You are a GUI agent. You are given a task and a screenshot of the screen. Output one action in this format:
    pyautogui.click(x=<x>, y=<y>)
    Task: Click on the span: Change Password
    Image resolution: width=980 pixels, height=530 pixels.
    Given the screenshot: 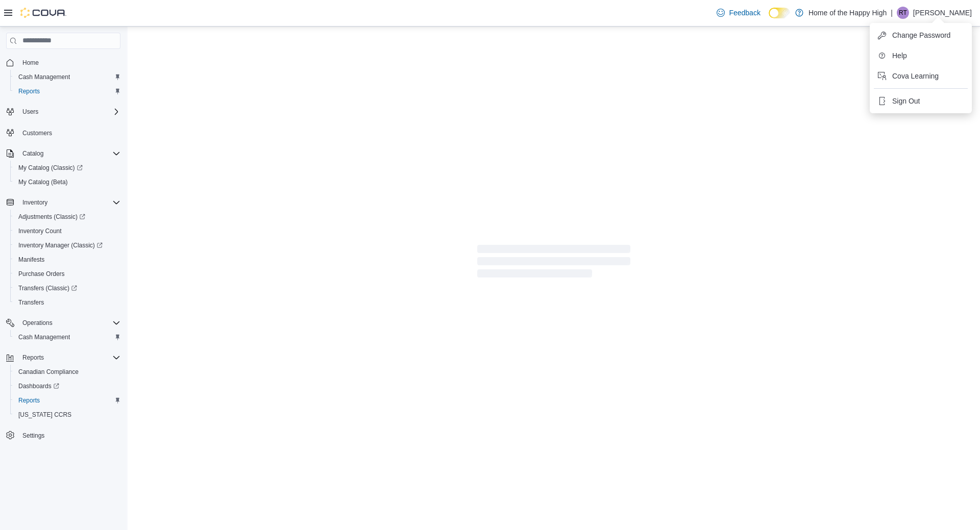 What is the action you would take?
    pyautogui.click(x=921, y=35)
    